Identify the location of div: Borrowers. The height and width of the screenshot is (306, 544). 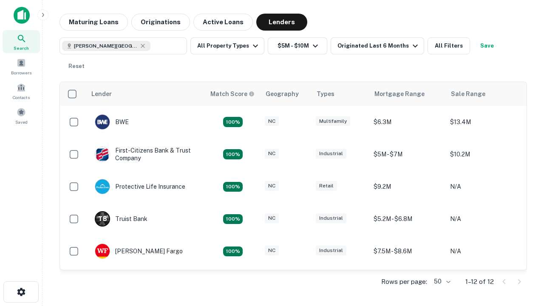
(21, 66).